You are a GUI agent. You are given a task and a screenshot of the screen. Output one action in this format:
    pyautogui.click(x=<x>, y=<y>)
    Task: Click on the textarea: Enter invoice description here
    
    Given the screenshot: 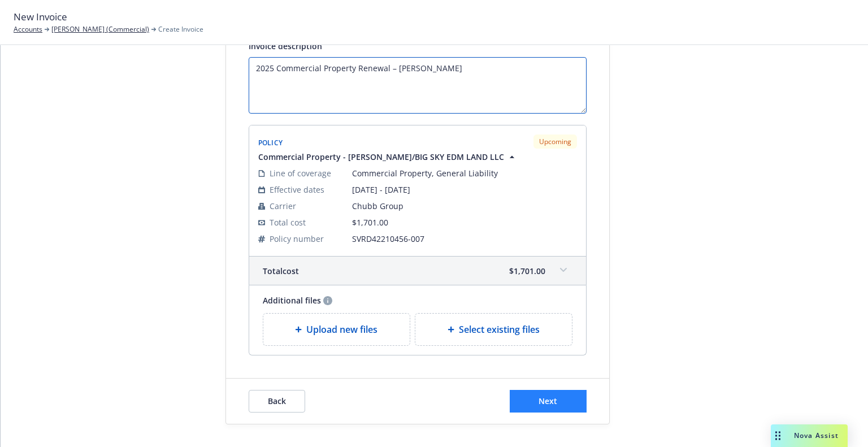 What is the action you would take?
    pyautogui.click(x=418, y=85)
    